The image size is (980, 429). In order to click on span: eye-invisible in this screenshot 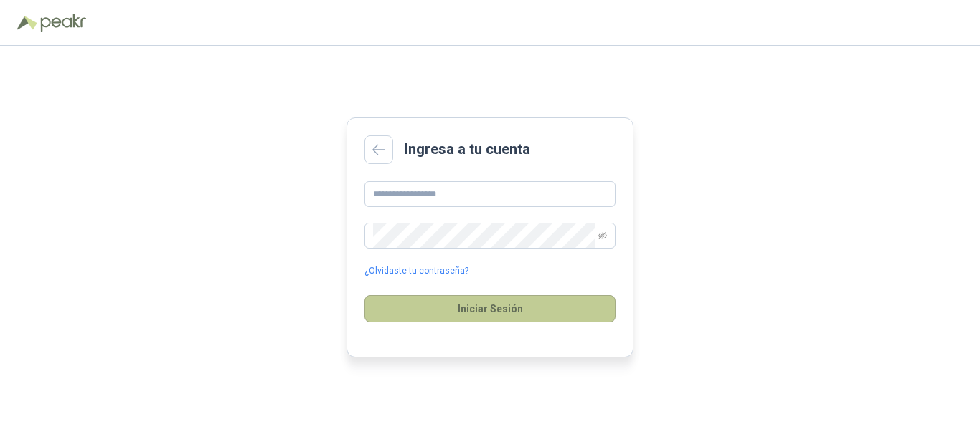, I will do `click(603, 236)`.